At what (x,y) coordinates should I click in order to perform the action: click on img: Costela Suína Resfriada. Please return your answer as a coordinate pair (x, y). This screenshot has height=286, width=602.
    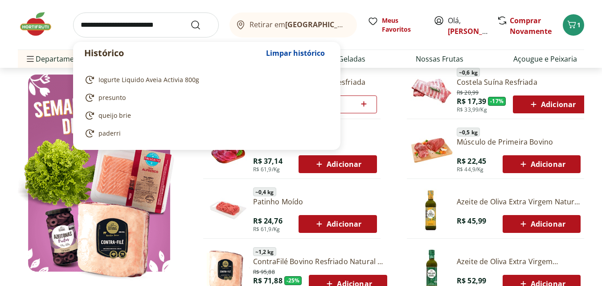
    Looking at the image, I should click on (432, 90).